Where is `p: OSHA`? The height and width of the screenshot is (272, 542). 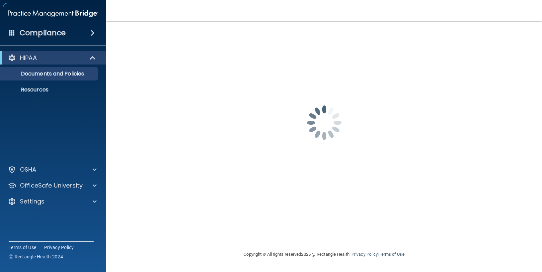
p: OSHA is located at coordinates (28, 169).